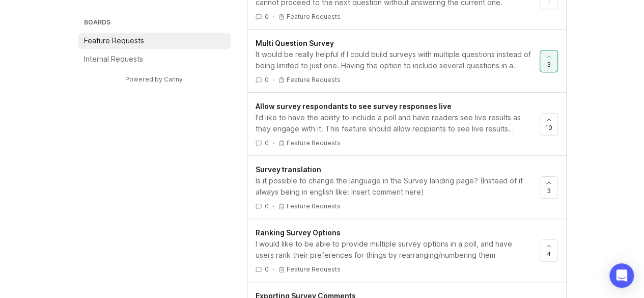 The height and width of the screenshot is (298, 644). Describe the element at coordinates (393, 60) in the screenshot. I see `div: It would be really helpful if I could build surveys with multiple questions instead of being limi...` at that location.